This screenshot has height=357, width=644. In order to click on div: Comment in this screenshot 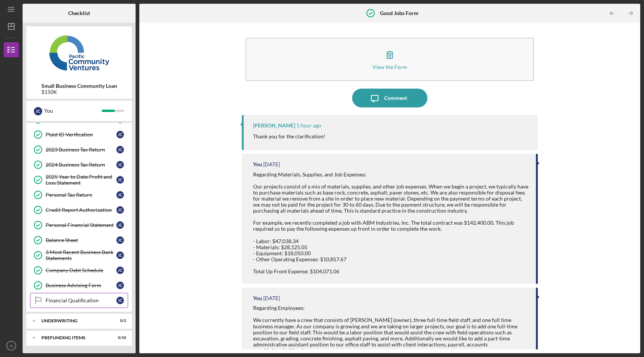, I will do `click(395, 98)`.